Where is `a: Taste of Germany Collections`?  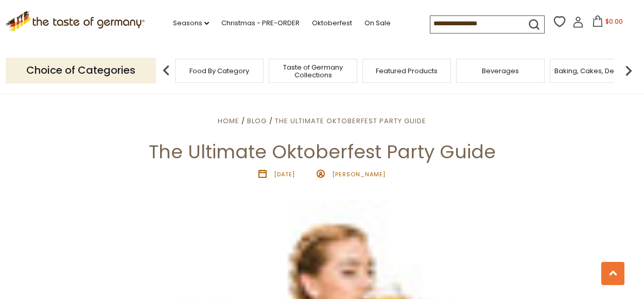
a: Taste of Germany Collections is located at coordinates (313, 71).